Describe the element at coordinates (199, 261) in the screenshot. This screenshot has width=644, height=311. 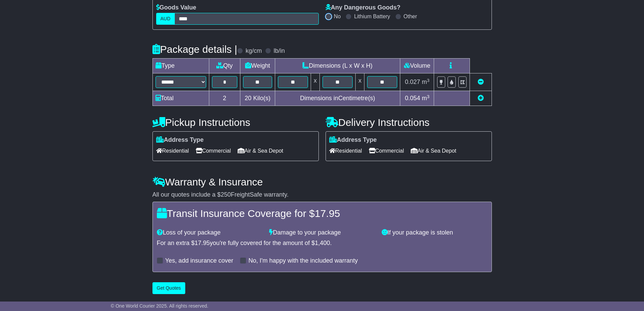
I see `label: Yes, add insurance cover` at that location.